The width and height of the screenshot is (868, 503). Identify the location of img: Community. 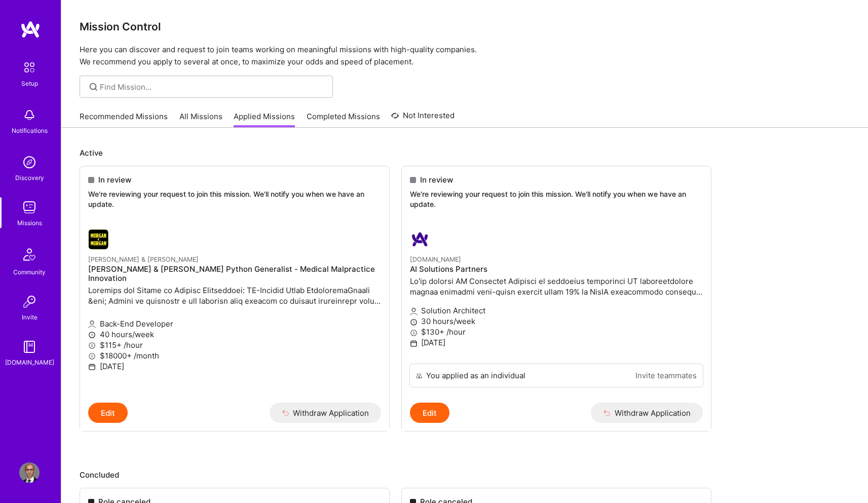
(29, 254).